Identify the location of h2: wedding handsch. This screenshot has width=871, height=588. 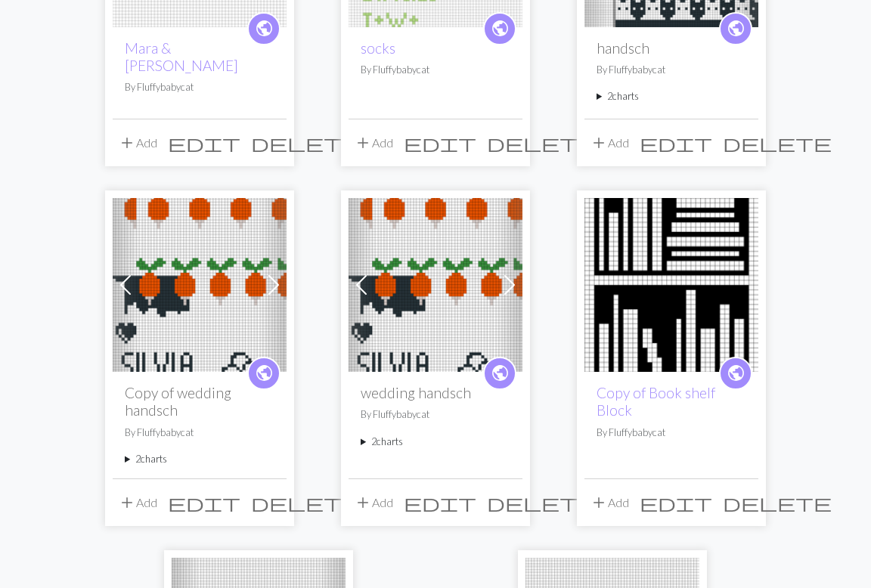
(435, 392).